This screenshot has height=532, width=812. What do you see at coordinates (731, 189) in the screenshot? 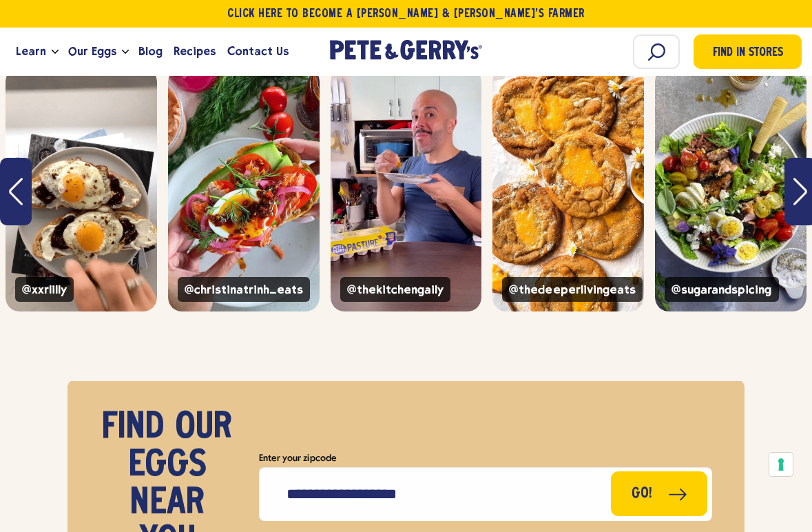
I see `div: slide 10 of 14` at bounding box center [731, 189].